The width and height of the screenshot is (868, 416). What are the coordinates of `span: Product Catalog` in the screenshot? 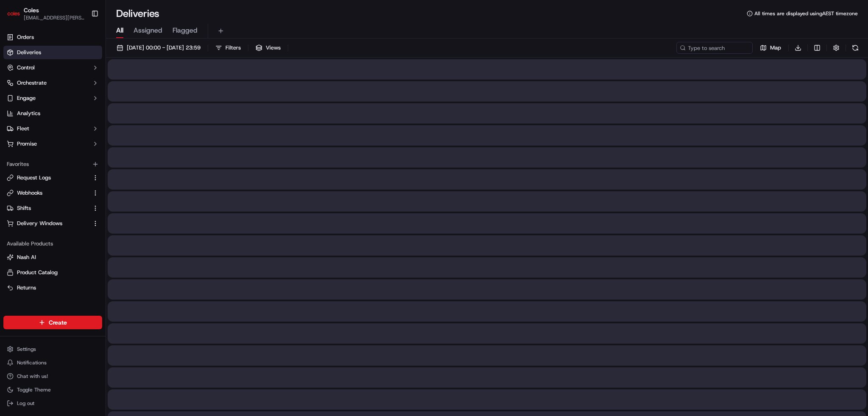 It's located at (37, 272).